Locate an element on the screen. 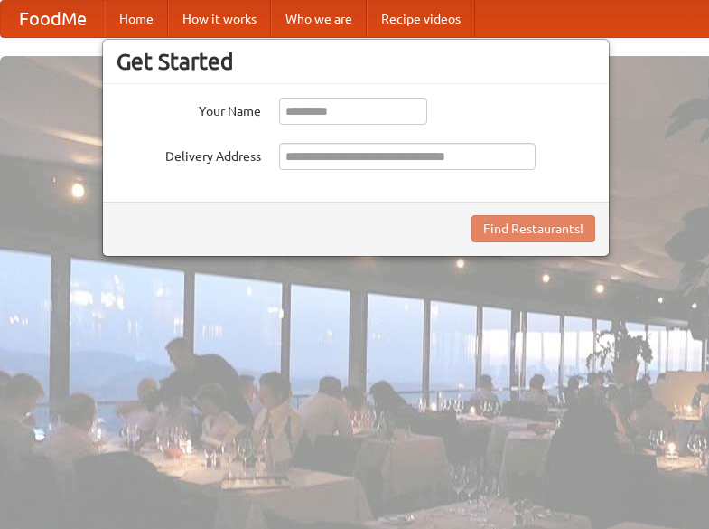 The width and height of the screenshot is (709, 529). label: Delivery Address is located at coordinates (189, 154).